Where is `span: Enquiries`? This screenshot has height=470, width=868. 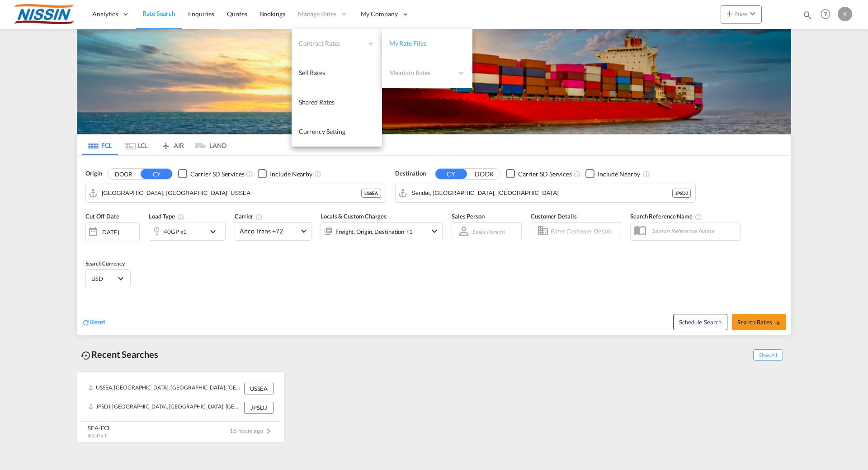
span: Enquiries is located at coordinates (202, 14).